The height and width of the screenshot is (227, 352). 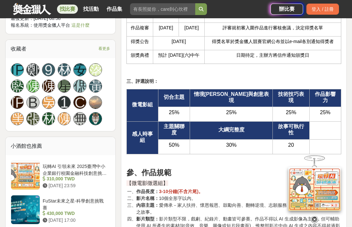 I want to click on div: 1, so click(x=64, y=102).